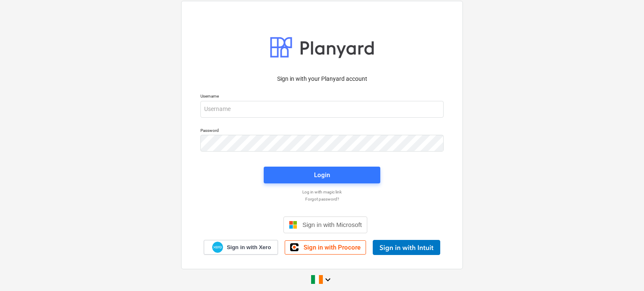 The width and height of the screenshot is (644, 291). What do you see at coordinates (322, 97) in the screenshot?
I see `p: Username` at bounding box center [322, 97].